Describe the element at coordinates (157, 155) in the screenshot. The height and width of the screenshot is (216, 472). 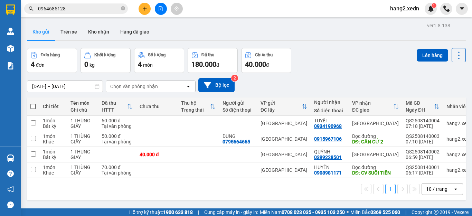
I see `div: 40.000 đ` at that location.